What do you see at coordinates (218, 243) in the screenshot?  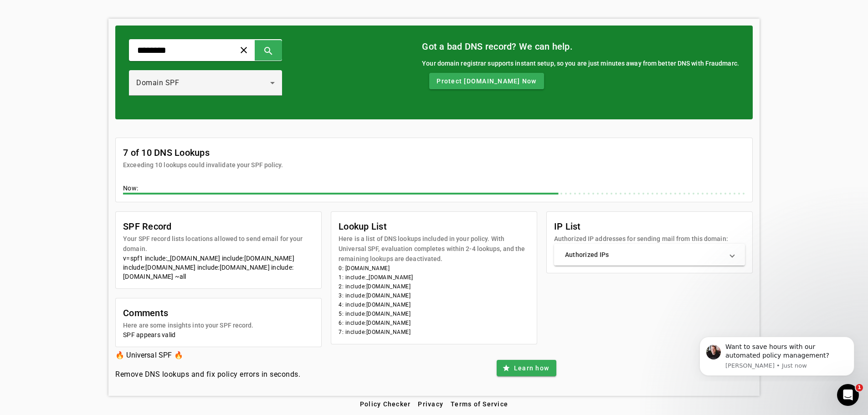 I see `mat-card-subtitle: Your SPF record lists locations allowed to send email for your domain.` at bounding box center [218, 243].